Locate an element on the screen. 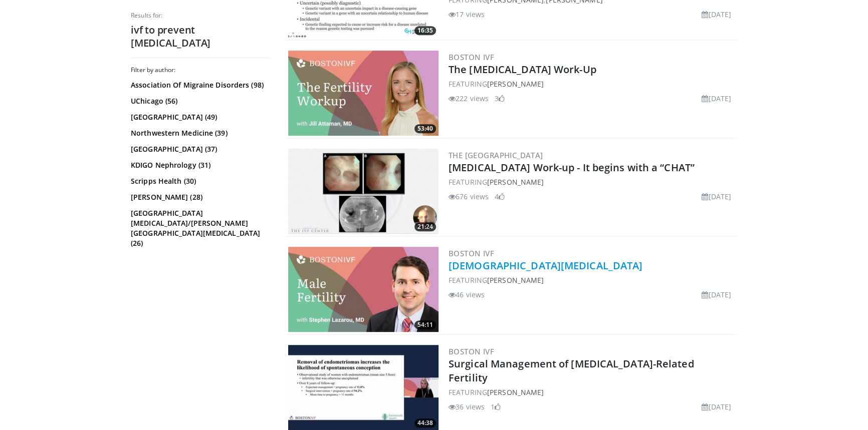  img: fabf7882-5431-49d3-8218-67506159b575.jpg.300x170_q85_crop-smart_upscale.jpg is located at coordinates (364, 289).